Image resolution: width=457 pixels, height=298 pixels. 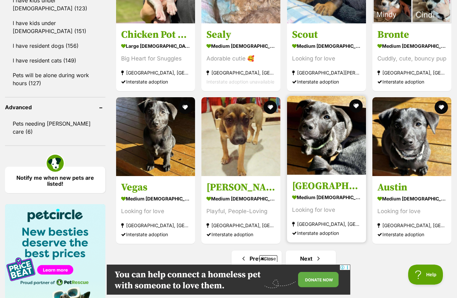 What do you see at coordinates (411, 137) in the screenshot?
I see `img: Austin - Border Collie Dog` at bounding box center [411, 137].